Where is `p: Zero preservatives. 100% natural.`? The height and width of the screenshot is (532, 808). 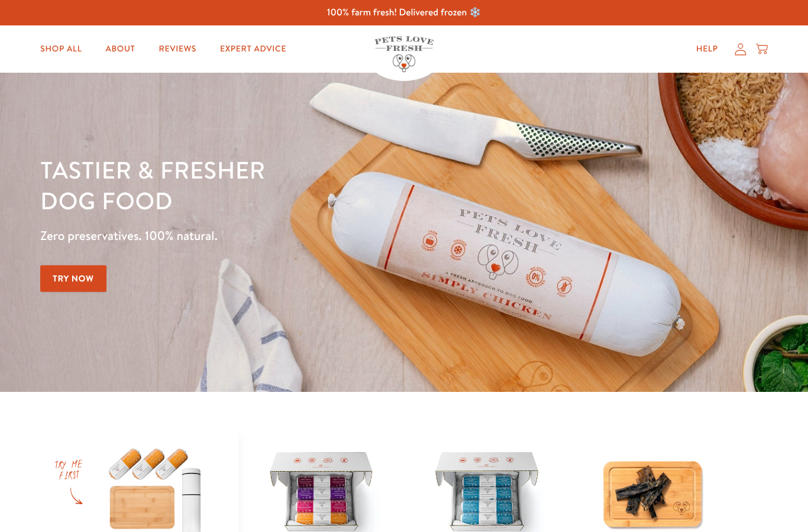 p: Zero preservatives. 100% natural. is located at coordinates (282, 235).